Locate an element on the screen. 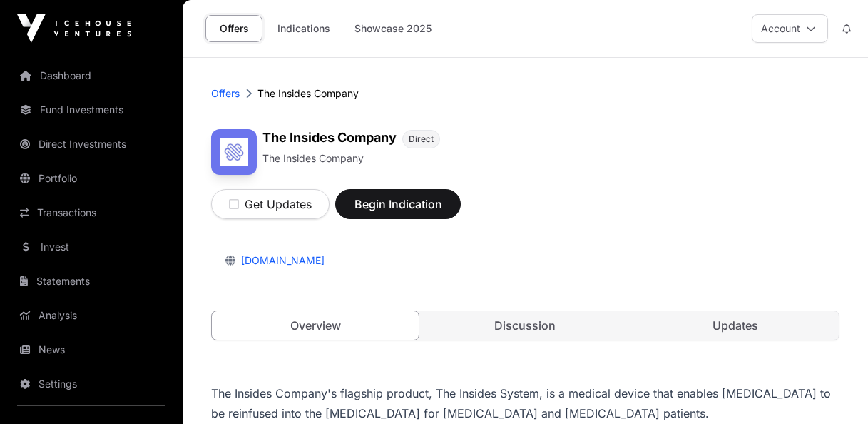  a: Fund Investments is located at coordinates (91, 110).